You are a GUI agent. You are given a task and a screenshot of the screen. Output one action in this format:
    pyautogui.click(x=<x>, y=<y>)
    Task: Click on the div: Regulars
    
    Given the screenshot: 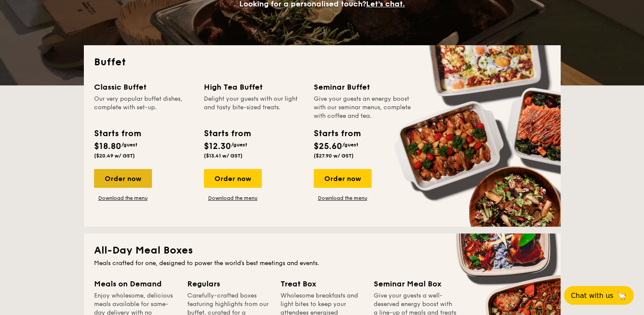 What is the action you would take?
    pyautogui.click(x=229, y=284)
    